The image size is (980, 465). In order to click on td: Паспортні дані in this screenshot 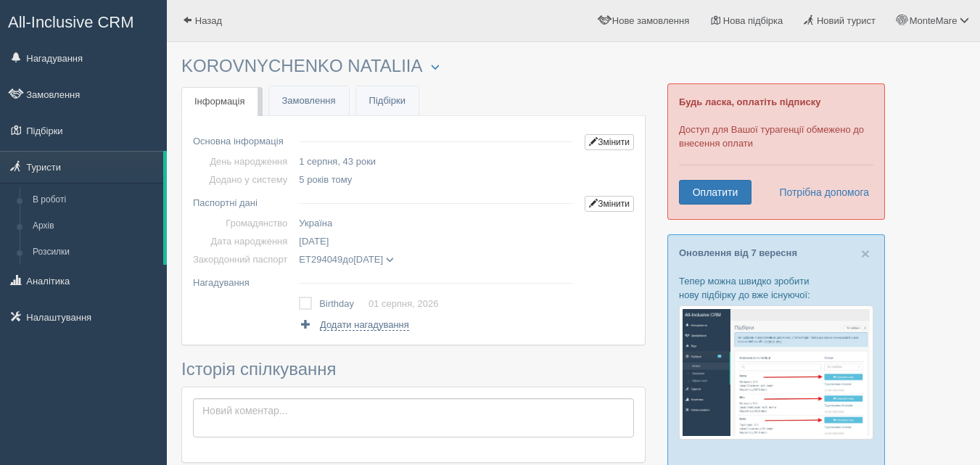, I will do `click(243, 201)`.